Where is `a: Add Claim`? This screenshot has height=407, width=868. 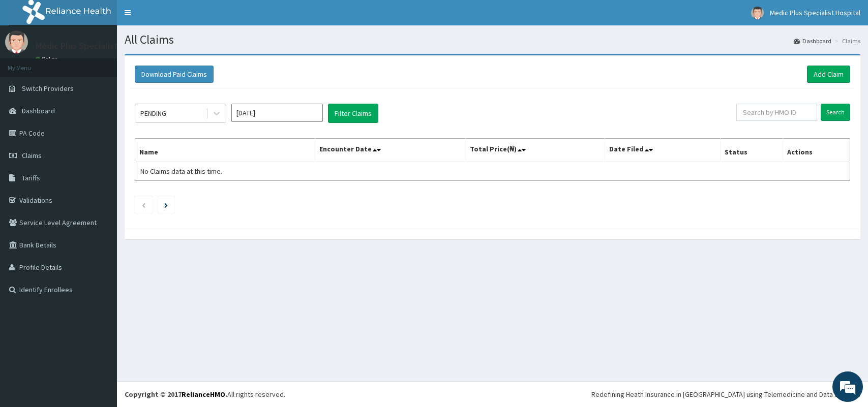
a: Add Claim is located at coordinates (829, 74).